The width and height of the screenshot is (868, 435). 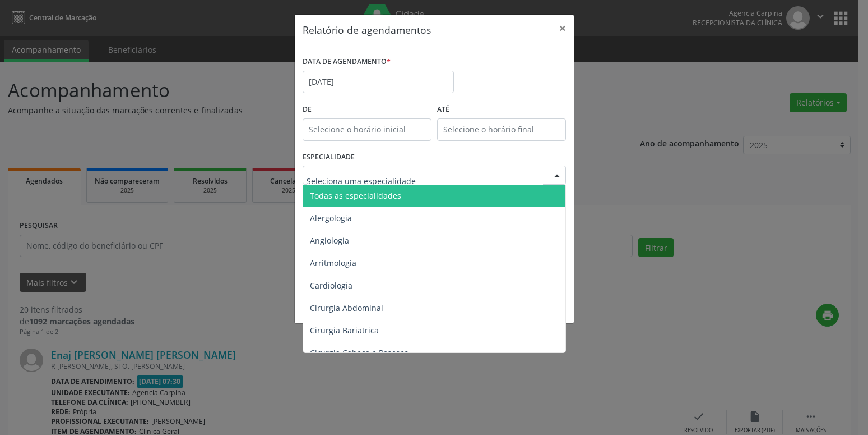 I want to click on input: Seleciona uma especialidade, so click(x=425, y=181).